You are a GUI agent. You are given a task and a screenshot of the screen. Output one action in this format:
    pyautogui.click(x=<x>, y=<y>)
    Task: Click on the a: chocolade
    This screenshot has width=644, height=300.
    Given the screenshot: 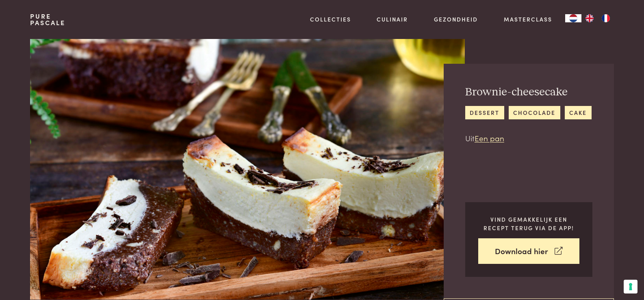 What is the action you would take?
    pyautogui.click(x=534, y=113)
    